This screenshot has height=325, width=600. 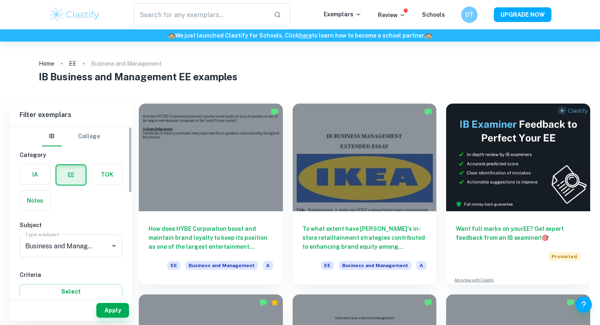 I want to click on button: IA, so click(x=35, y=175).